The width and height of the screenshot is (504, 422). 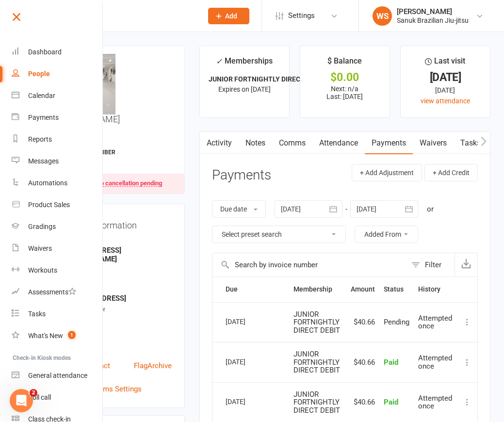 I want to click on button: Due date, so click(x=239, y=209).